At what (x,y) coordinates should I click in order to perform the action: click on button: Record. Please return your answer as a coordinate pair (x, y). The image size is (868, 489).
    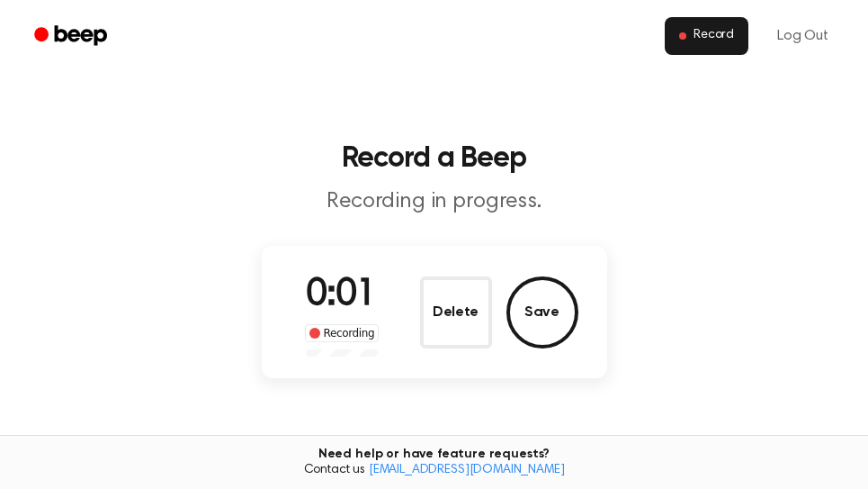
    Looking at the image, I should click on (706, 36).